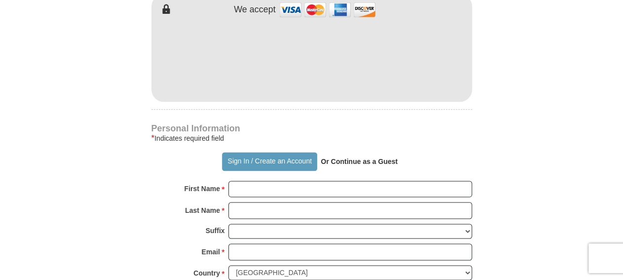  Describe the element at coordinates (202, 189) in the screenshot. I see `strong: First Name` at that location.